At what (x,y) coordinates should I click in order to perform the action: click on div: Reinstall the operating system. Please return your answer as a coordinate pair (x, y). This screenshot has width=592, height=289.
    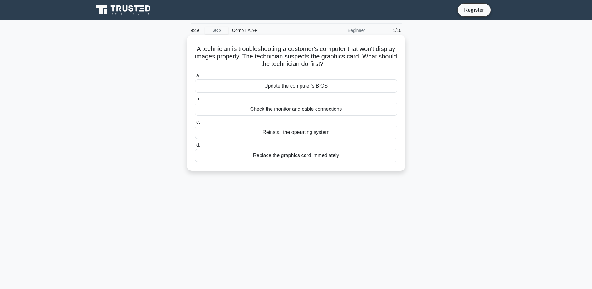
    Looking at the image, I should click on (296, 132).